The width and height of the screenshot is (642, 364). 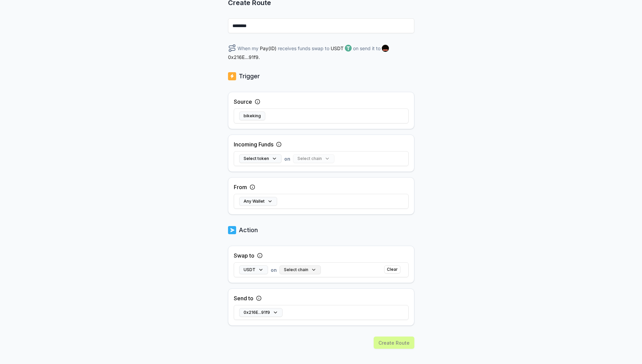 I want to click on label: Source, so click(x=243, y=102).